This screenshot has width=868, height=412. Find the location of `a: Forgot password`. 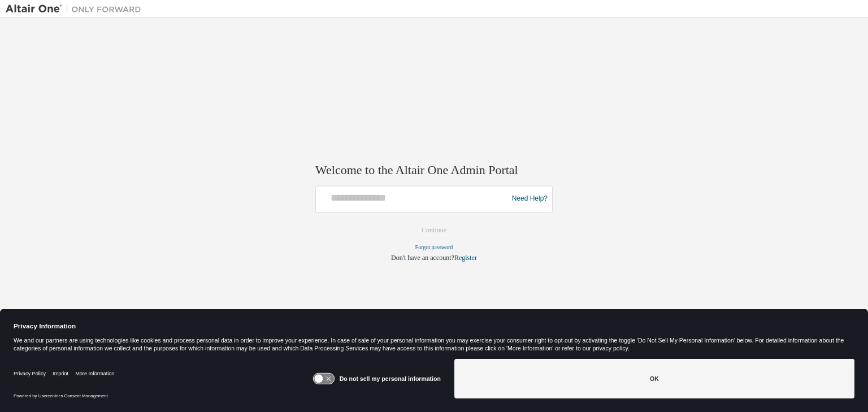

a: Forgot password is located at coordinates (434, 247).